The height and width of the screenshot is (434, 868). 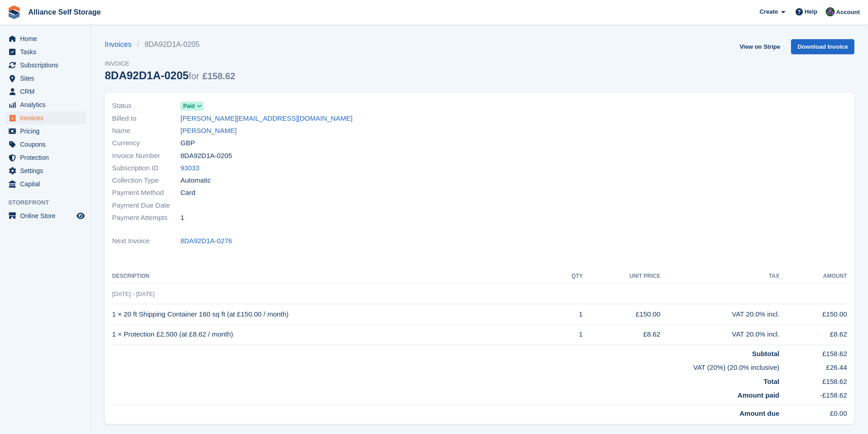 What do you see at coordinates (811, 12) in the screenshot?
I see `span: Help` at bounding box center [811, 12].